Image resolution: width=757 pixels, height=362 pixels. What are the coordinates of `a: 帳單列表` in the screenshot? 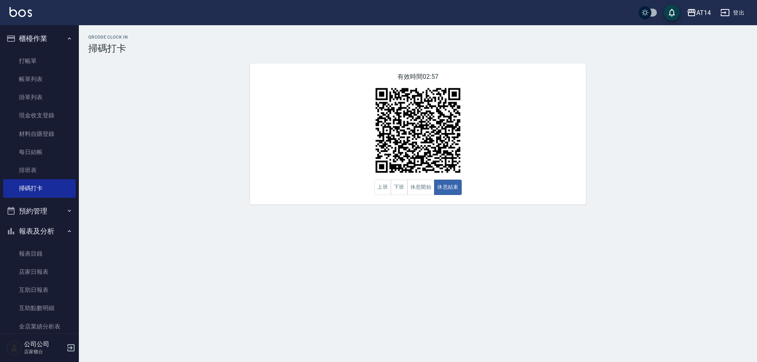 It's located at (39, 79).